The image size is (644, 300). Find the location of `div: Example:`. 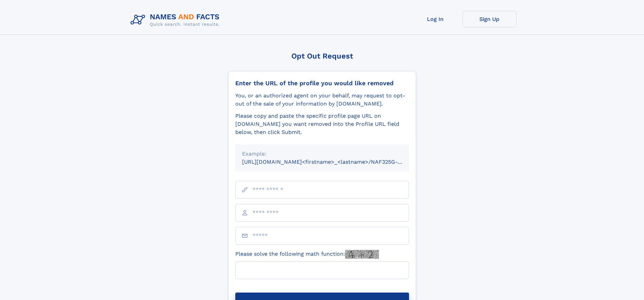

div: Example: is located at coordinates (322, 154).